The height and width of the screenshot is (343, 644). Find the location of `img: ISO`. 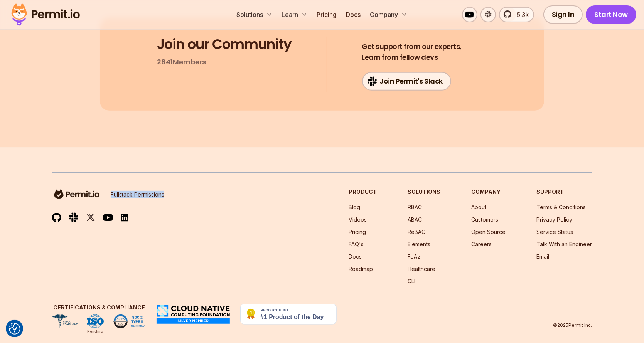

img: ISO is located at coordinates (96, 322).